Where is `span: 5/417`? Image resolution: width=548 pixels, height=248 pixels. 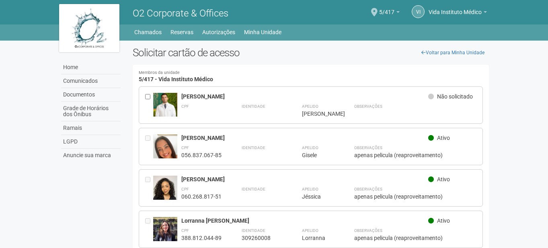 span: 5/417 is located at coordinates (387, 8).